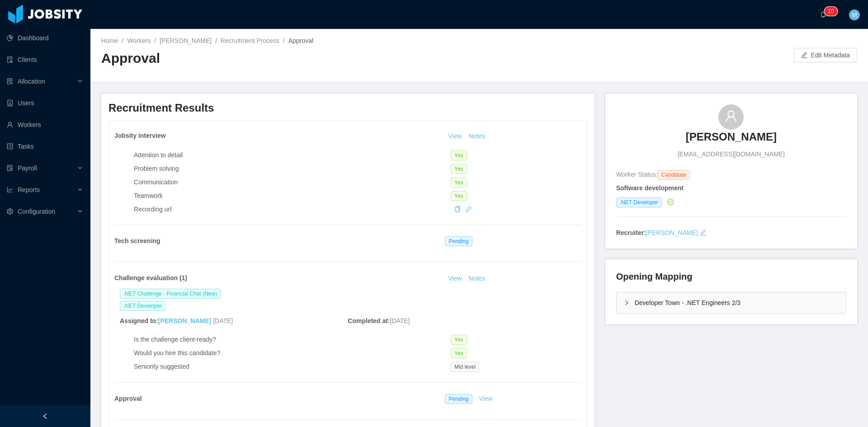 The height and width of the screenshot is (427, 868). Describe the element at coordinates (458, 209) in the screenshot. I see `i: icon: copy` at that location.